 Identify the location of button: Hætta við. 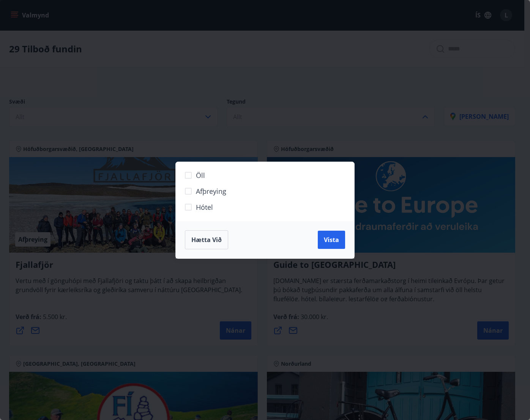
(206, 240).